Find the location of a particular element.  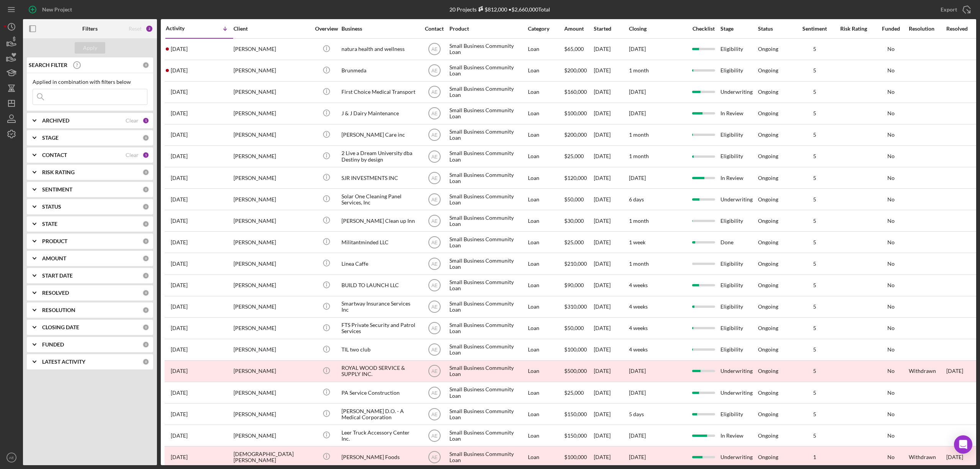

time: 2025-08-27 21:37 is located at coordinates (179, 221).